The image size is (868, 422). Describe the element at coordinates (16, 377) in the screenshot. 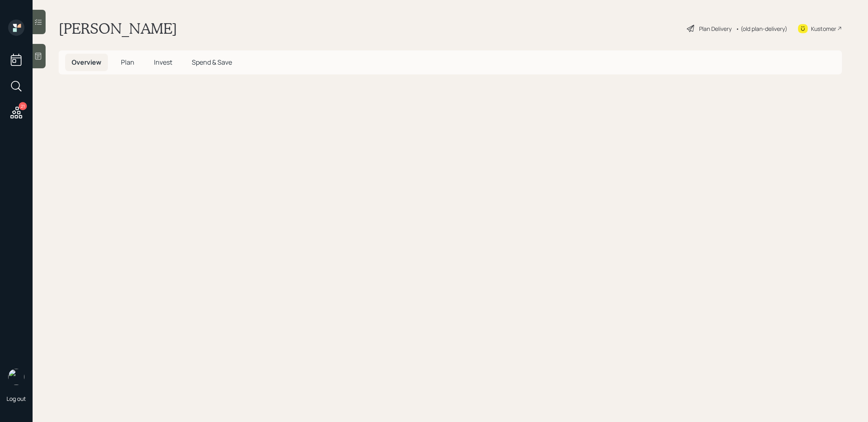

I see `img: treva-nostdahl-headshot.png` at that location.